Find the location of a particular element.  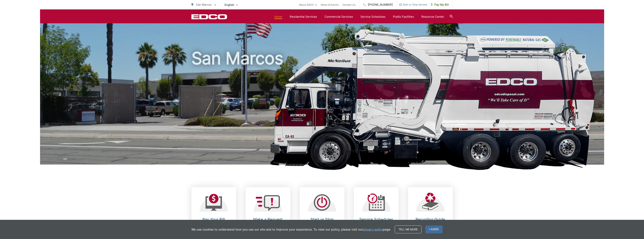

a: Service Schedules is located at coordinates (373, 17).